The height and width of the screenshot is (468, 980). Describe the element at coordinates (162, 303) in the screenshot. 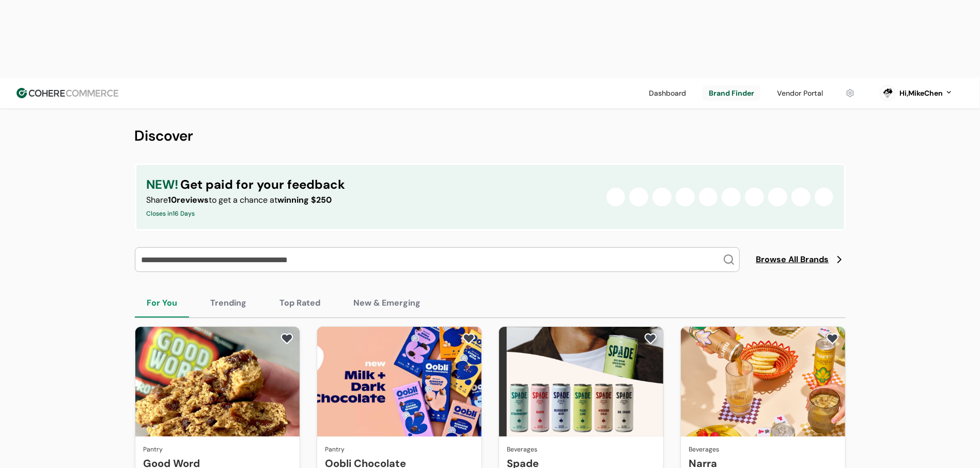

I see `button: For You` at that location.